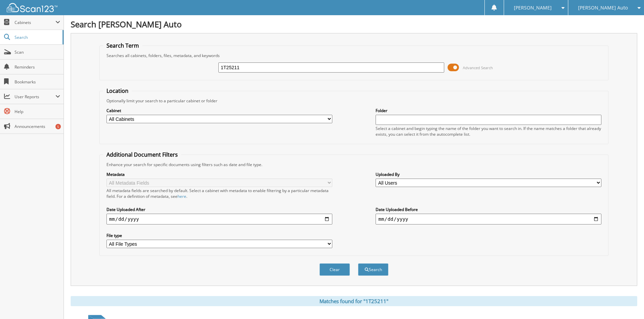  Describe the element at coordinates (488, 219) in the screenshot. I see `input: end` at that location.